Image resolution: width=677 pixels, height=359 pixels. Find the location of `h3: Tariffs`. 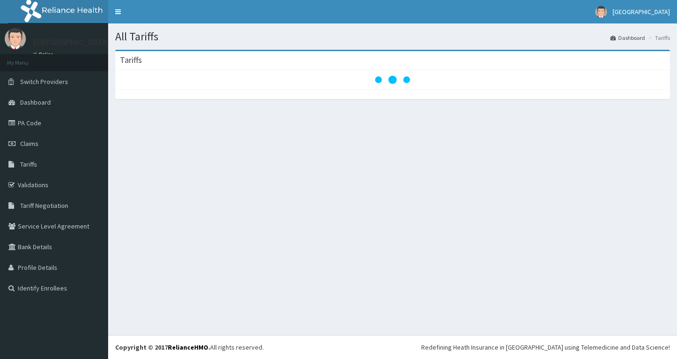

h3: Tariffs is located at coordinates (131, 60).